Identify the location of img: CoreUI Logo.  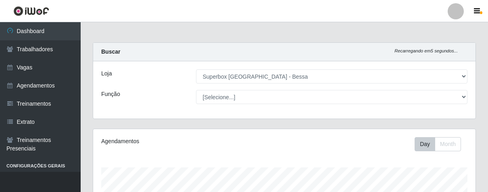
(31, 11).